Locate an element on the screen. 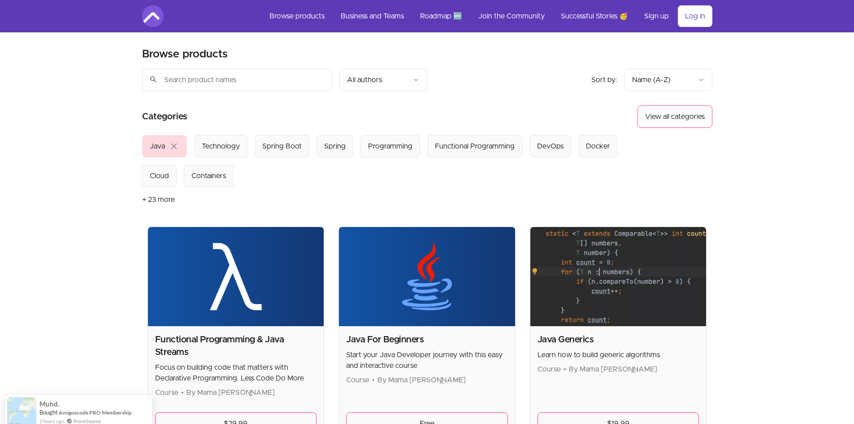  span: Bought is located at coordinates (48, 403).